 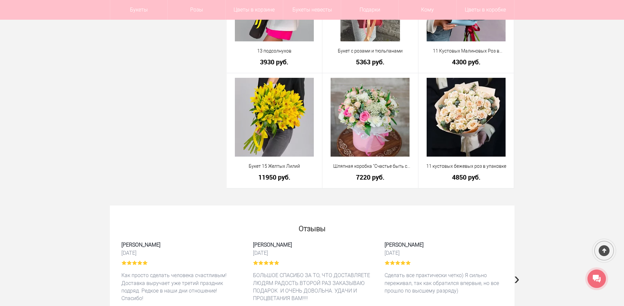 I want to click on a: 11 кустовых бежевых роз в упаковке, so click(x=466, y=166).